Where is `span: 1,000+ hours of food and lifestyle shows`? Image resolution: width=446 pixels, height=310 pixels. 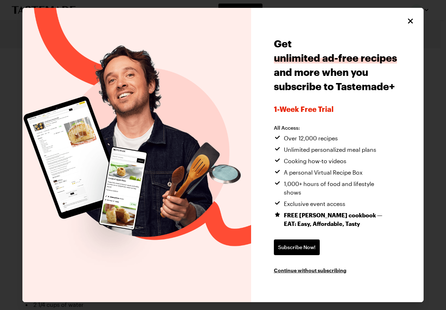
span: 1,000+ hours of food and lifestyle shows is located at coordinates (338, 188).